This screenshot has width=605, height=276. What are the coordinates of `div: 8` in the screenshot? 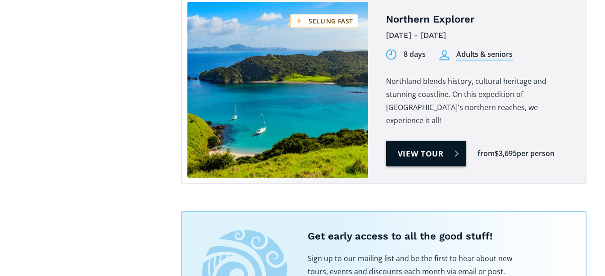 It's located at (405, 54).